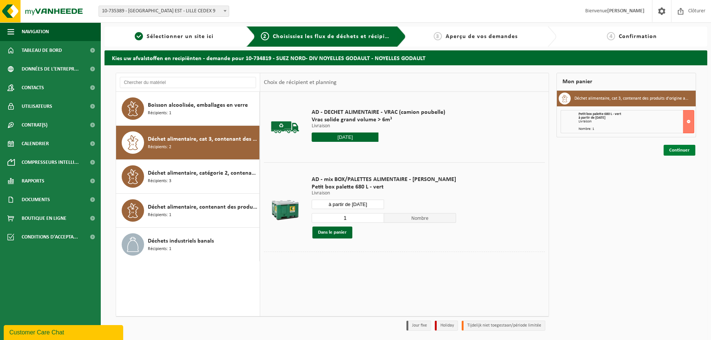 This screenshot has width=711, height=340. Describe the element at coordinates (33, 181) in the screenshot. I see `span: Rapports` at that location.